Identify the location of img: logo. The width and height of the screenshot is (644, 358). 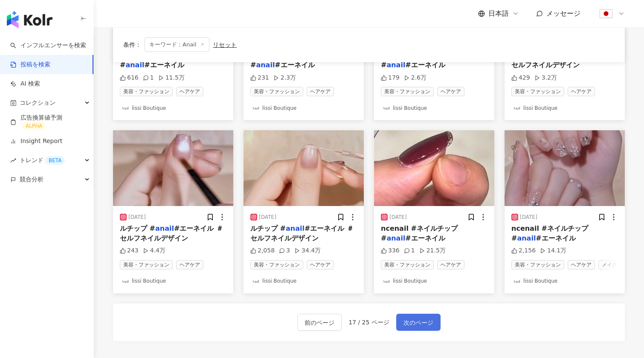
(30, 20).